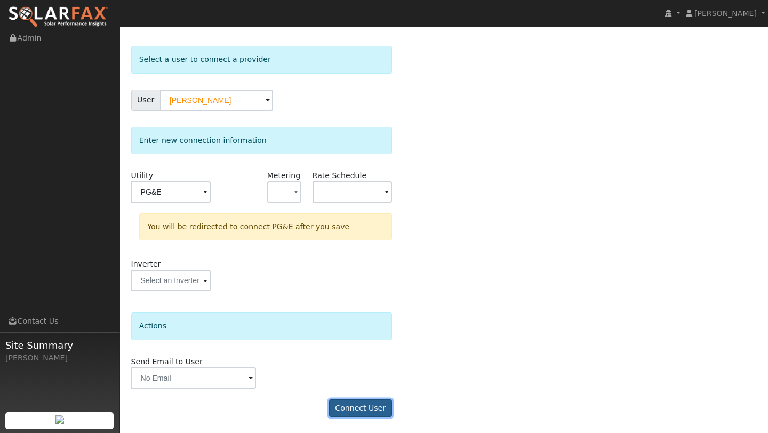 This screenshot has height=433, width=768. Describe the element at coordinates (261, 59) in the screenshot. I see `div: Select a user to connect a provider` at that location.